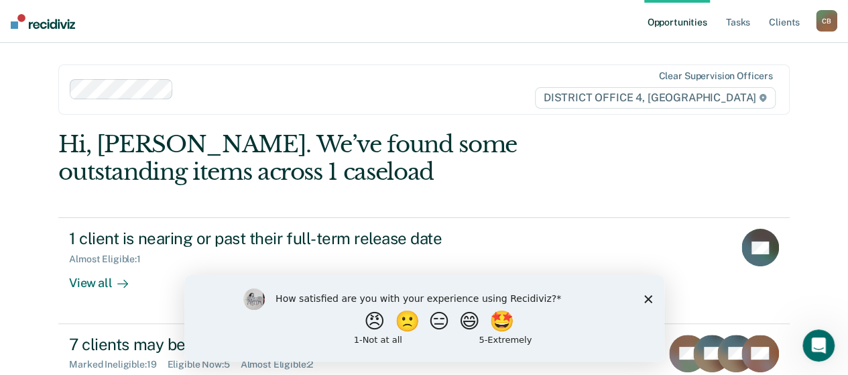 The width and height of the screenshot is (848, 375). I want to click on div: 7 clients may be eligible for earned discharge, so click(304, 344).